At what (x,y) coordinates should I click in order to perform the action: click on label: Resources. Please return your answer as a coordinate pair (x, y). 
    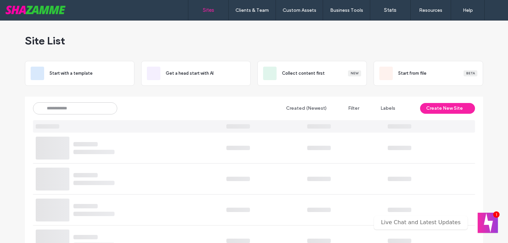
    Looking at the image, I should click on (430, 10).